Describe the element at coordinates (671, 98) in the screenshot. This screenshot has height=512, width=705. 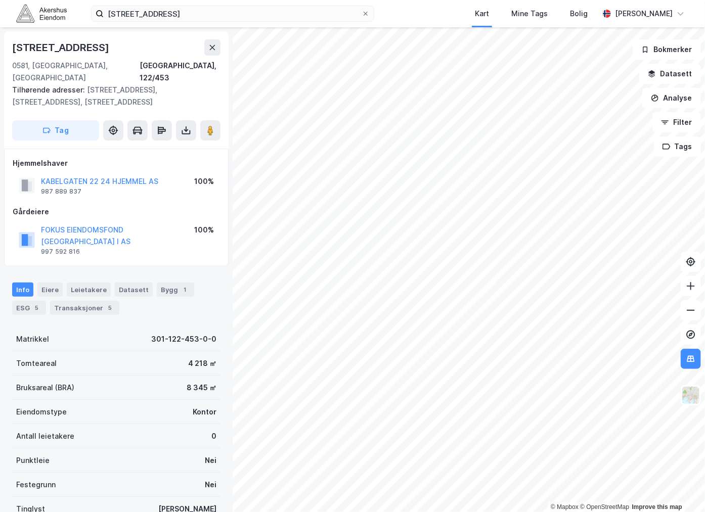
I see `button: Analyse` at that location.